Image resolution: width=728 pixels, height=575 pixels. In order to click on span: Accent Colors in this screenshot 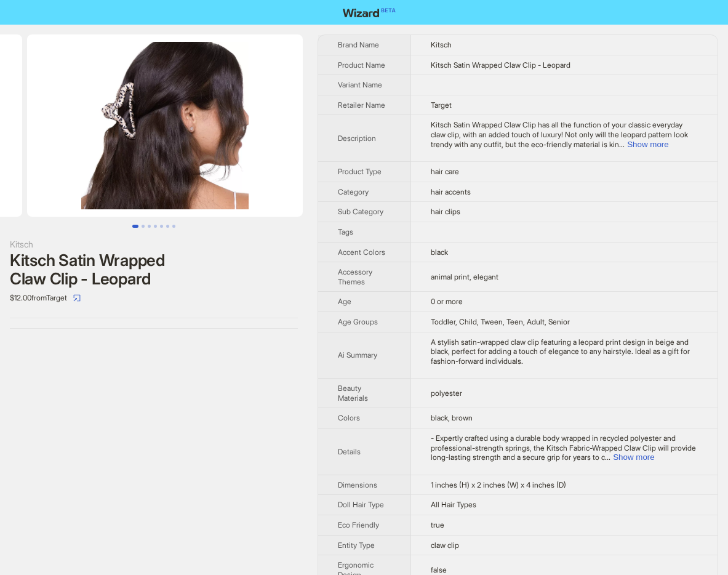, I will do `click(361, 252)`.